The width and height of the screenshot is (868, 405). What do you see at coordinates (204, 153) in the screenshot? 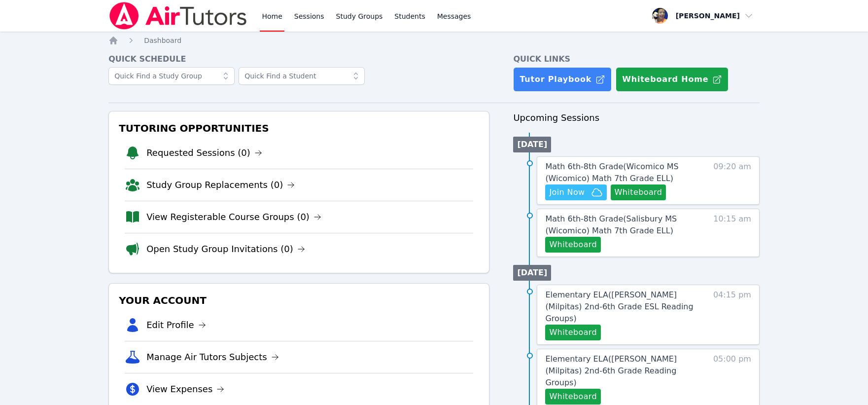
I see `a: Requested Sessions (0)` at bounding box center [204, 153].